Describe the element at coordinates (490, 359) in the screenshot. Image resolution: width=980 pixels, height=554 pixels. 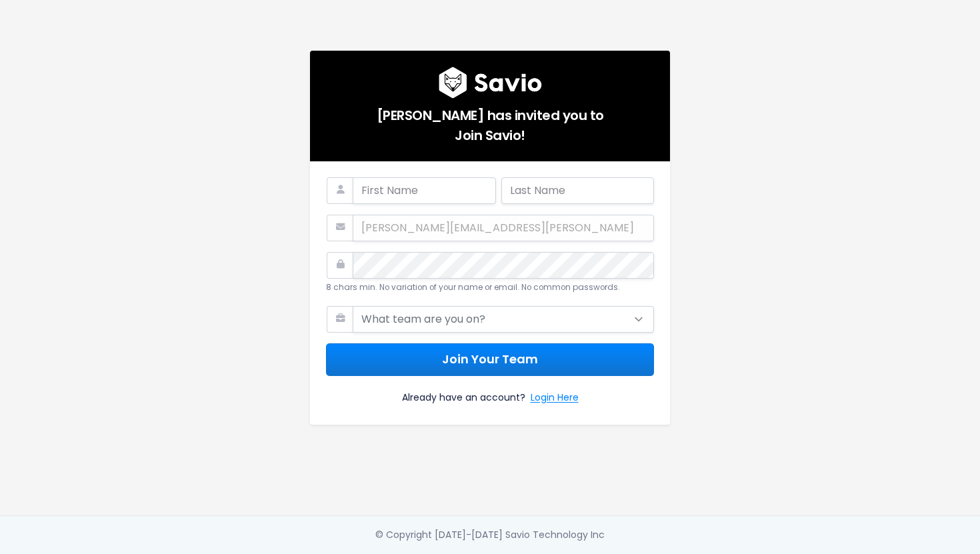
I see `button: Join Your Team` at that location.